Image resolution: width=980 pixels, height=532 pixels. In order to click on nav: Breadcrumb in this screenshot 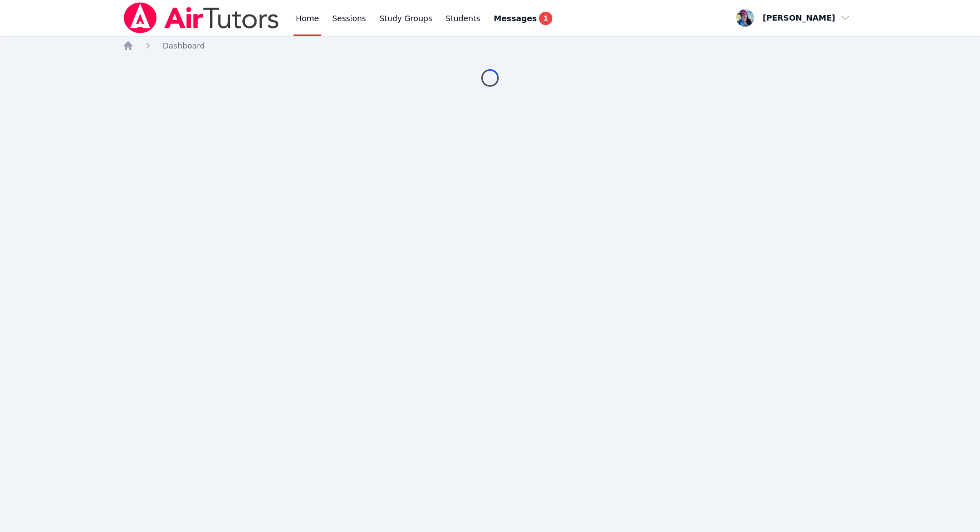, I will do `click(490, 45)`.